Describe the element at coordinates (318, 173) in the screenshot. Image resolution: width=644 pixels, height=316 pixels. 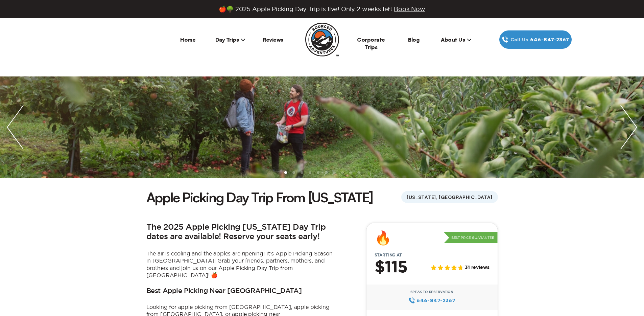
I see `li: slide item 5` at that location.